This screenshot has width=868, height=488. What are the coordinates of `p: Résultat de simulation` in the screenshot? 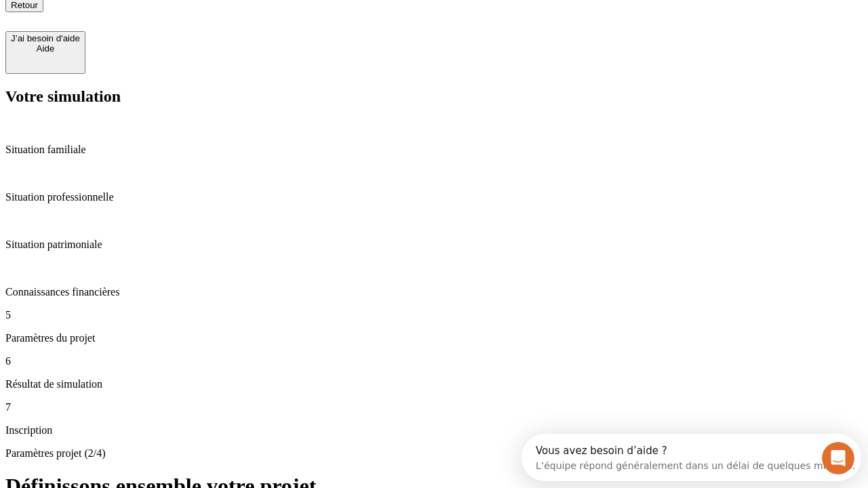 It's located at (434, 385).